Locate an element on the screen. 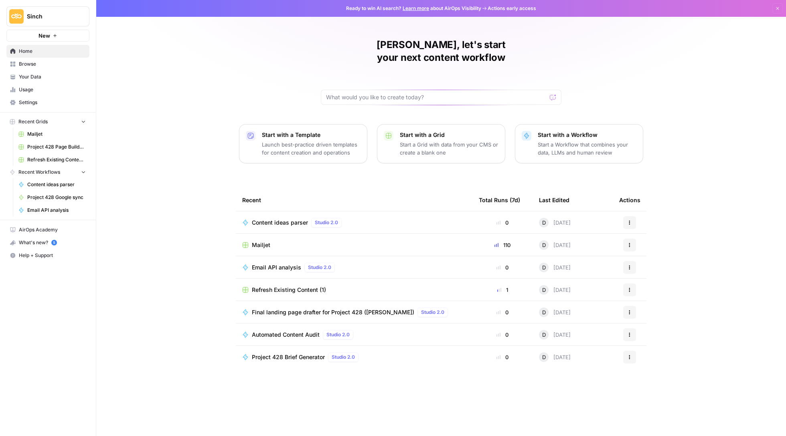 The width and height of the screenshot is (786, 436). span: Your Data is located at coordinates (52, 77).